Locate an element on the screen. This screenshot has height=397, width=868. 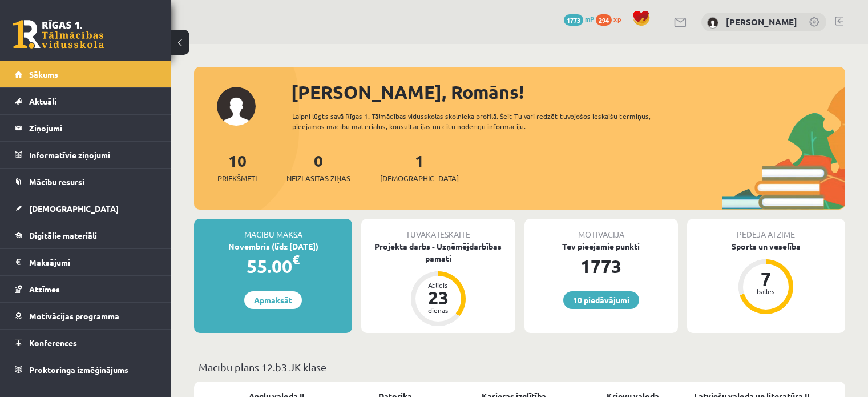
a: Aktuāli is located at coordinates (86, 101).